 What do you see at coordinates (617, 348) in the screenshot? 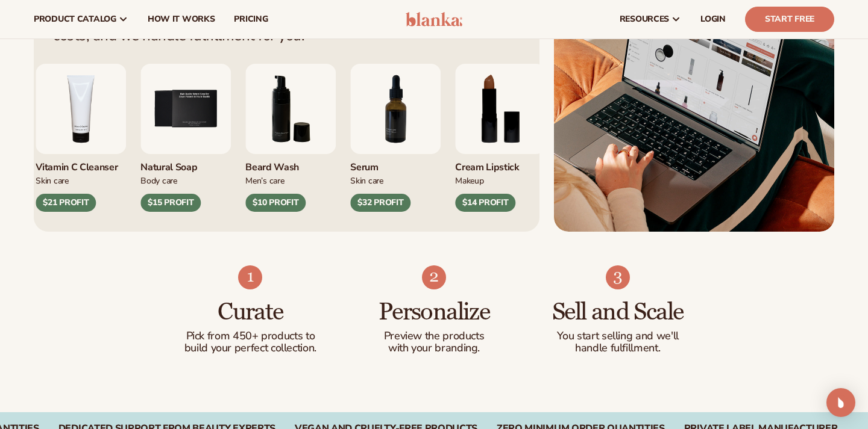
I see `p: handle fulfillment.` at bounding box center [617, 348].